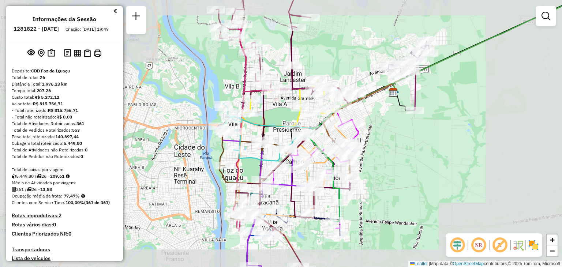  Describe the element at coordinates (46, 189) in the screenshot. I see `strong: 13,88` at that location.